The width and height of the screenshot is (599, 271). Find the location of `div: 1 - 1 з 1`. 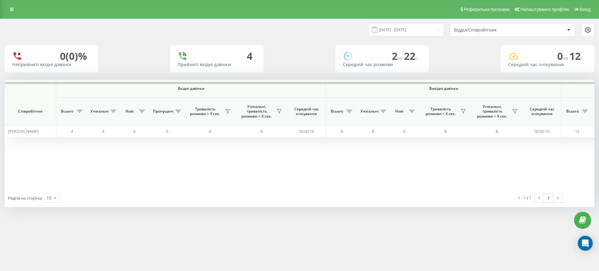

div: 1 - 1 з 1 is located at coordinates (525, 198).